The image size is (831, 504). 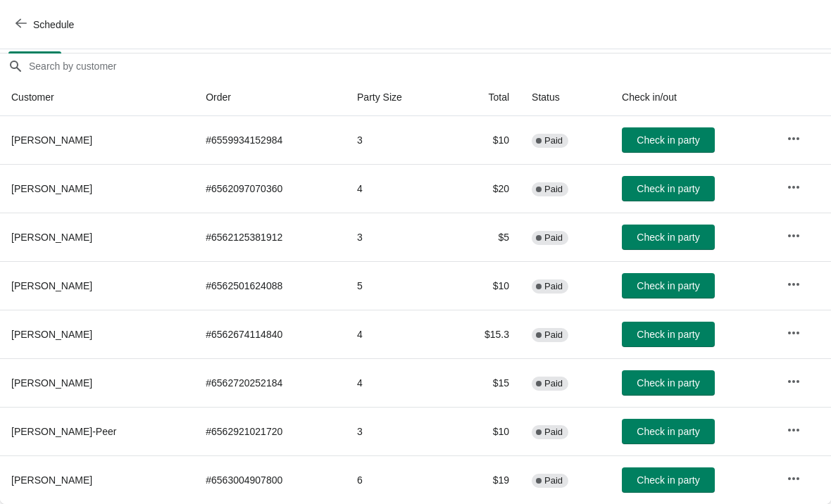 I want to click on input: Search by customer, so click(x=430, y=66).